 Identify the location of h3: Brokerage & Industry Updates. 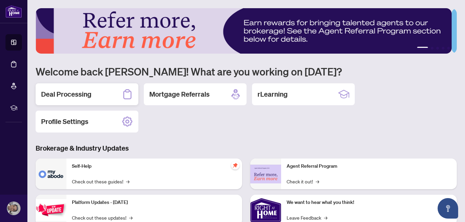
(246, 148).